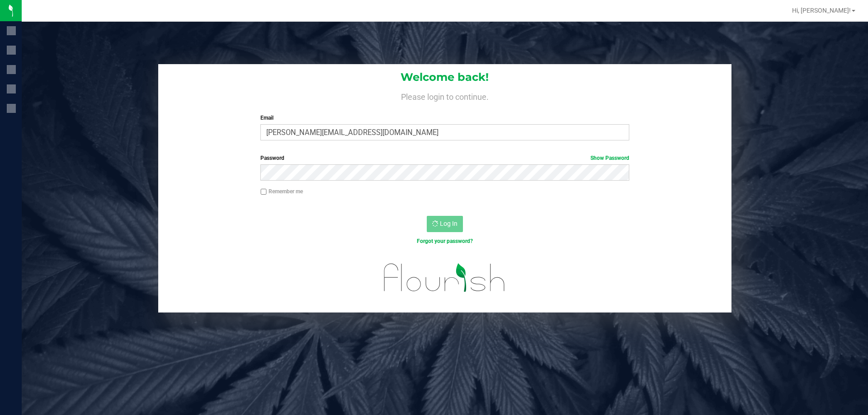 The width and height of the screenshot is (868, 415). What do you see at coordinates (610, 158) in the screenshot?
I see `a: Show Password` at bounding box center [610, 158].